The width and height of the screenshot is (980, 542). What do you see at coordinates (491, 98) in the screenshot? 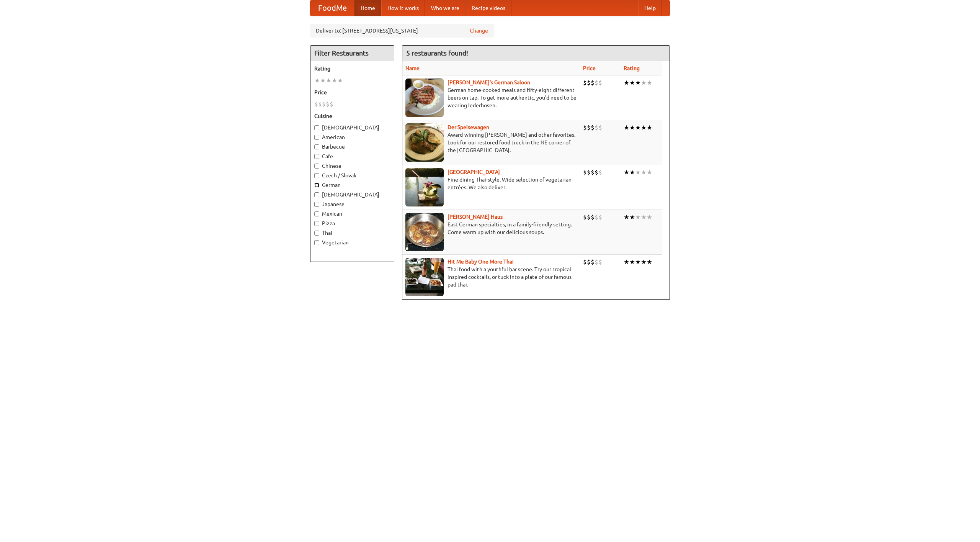
I see `p: German home-cooked meals and fifty-eight different beers on tap. To get more authentic, you'd nee...` at bounding box center [491, 98].